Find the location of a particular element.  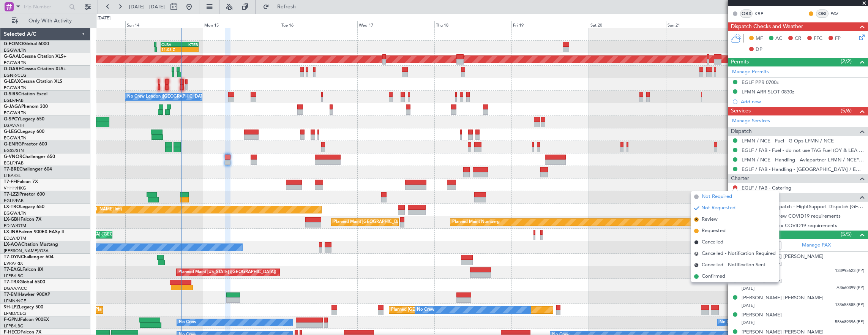

a: F-GPNJFalcon 900EX is located at coordinates (26, 320).